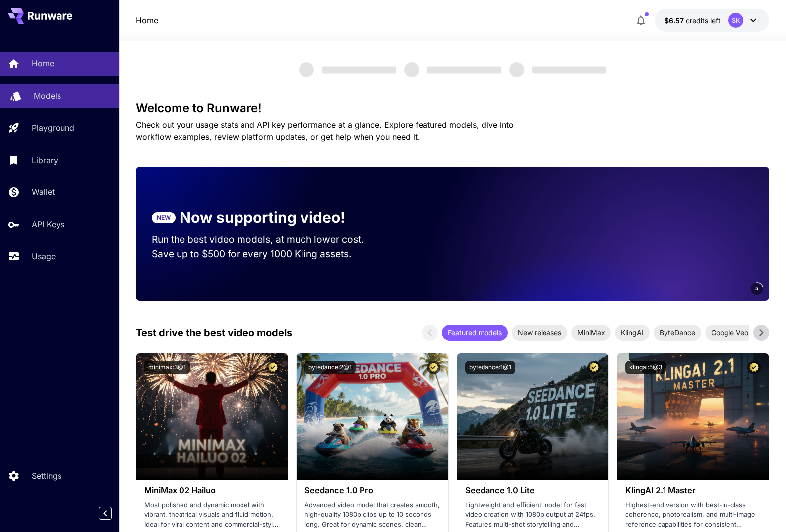 The width and height of the screenshot is (786, 532). I want to click on span: KlingAI, so click(632, 332).